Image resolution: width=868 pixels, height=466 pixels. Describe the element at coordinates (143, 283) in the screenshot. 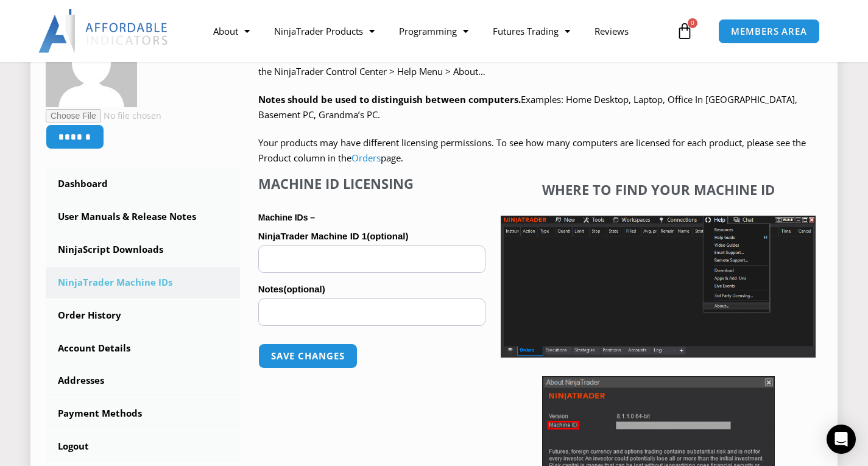

I see `a: NinjaTrader Machine IDs` at that location.